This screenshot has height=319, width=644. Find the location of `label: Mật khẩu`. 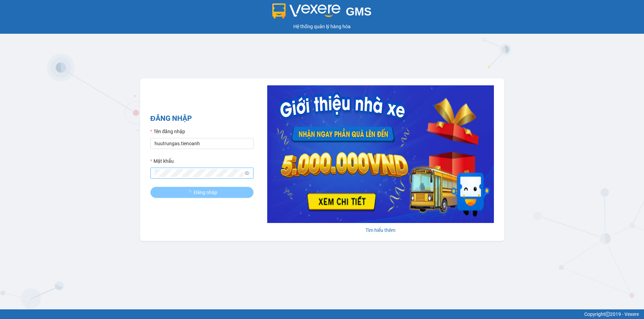

label: Mật khẩu is located at coordinates (162, 161).